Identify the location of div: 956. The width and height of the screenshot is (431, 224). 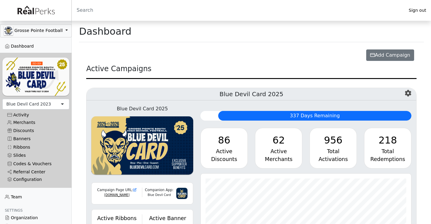
(333, 140).